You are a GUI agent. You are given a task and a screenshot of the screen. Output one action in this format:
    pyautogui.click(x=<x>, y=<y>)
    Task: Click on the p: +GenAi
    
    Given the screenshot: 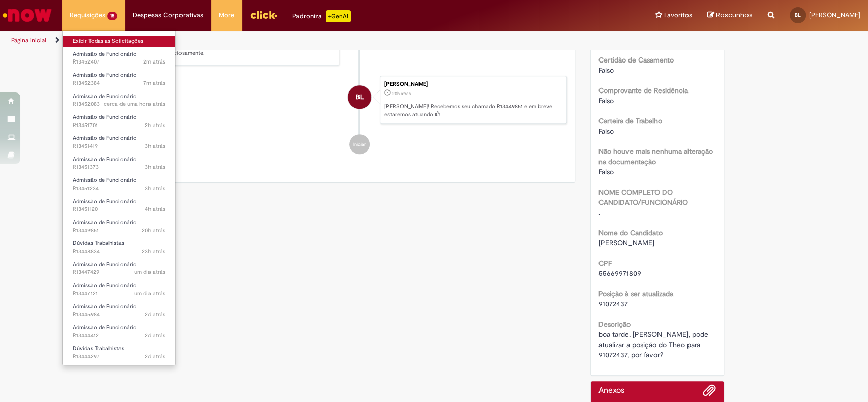 What is the action you would take?
    pyautogui.click(x=338, y=16)
    